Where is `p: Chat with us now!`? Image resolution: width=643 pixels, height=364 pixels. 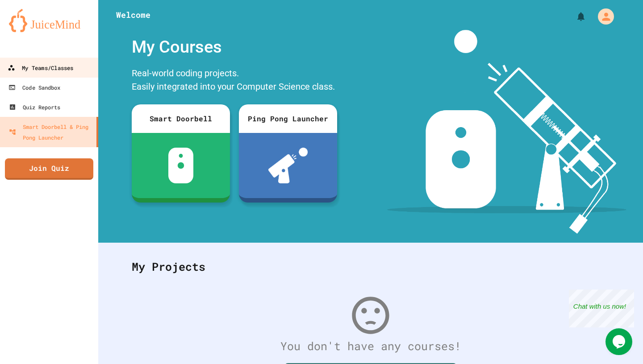
p: Chat with us now! is located at coordinates (31, 17).